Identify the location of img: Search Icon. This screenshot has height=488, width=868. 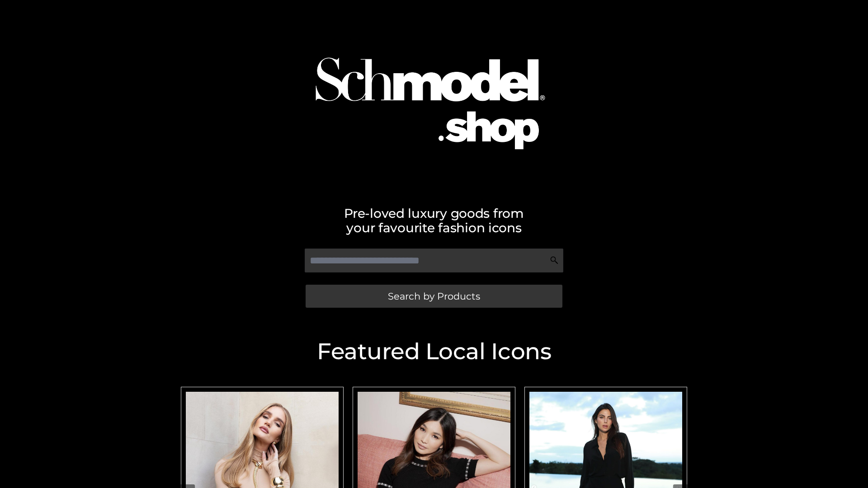
(554, 260).